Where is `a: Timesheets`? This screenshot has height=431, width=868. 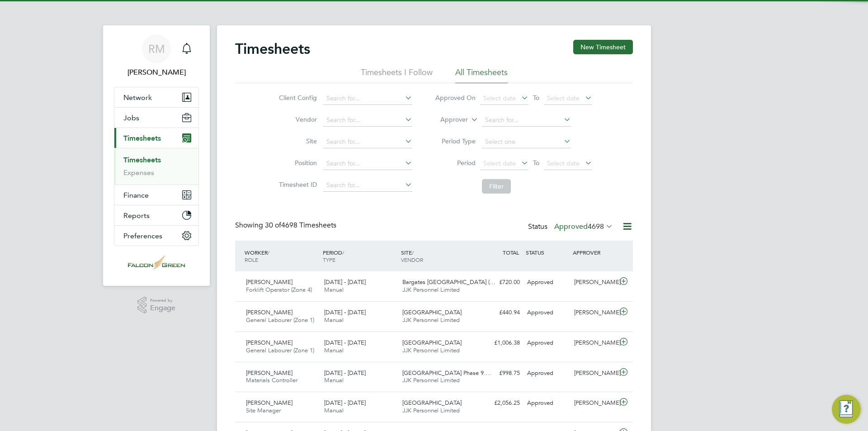 a: Timesheets is located at coordinates (142, 160).